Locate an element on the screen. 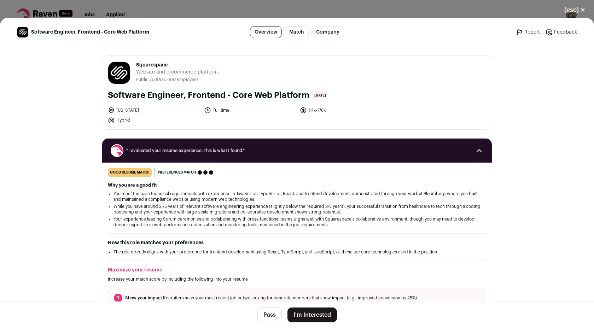 This screenshot has height=328, width=594. li: Hybrid is located at coordinates (154, 120).